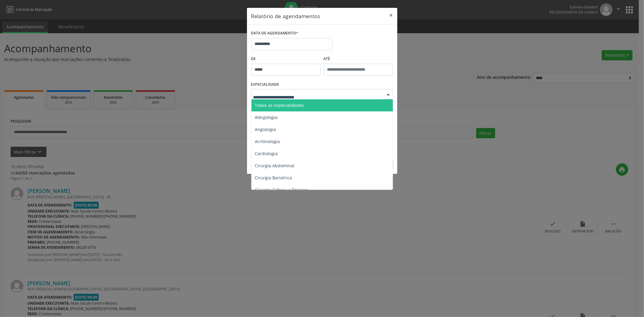 The width and height of the screenshot is (644, 317). Describe the element at coordinates (280, 105) in the screenshot. I see `span: Todas as especialidades` at that location.